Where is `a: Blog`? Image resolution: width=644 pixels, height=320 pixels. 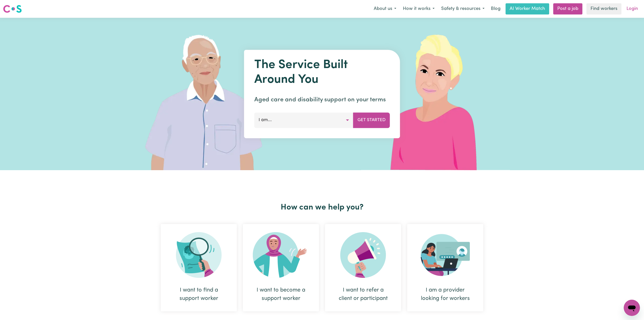
a: Blog is located at coordinates (496, 9).